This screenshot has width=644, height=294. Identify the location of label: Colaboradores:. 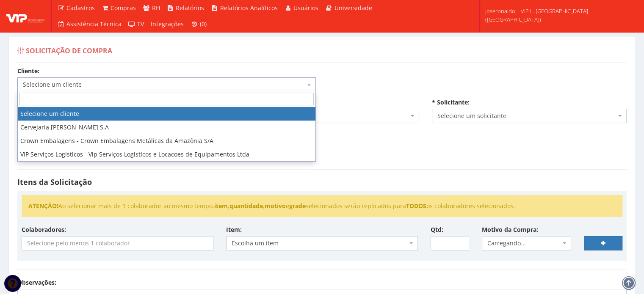
(43, 230).